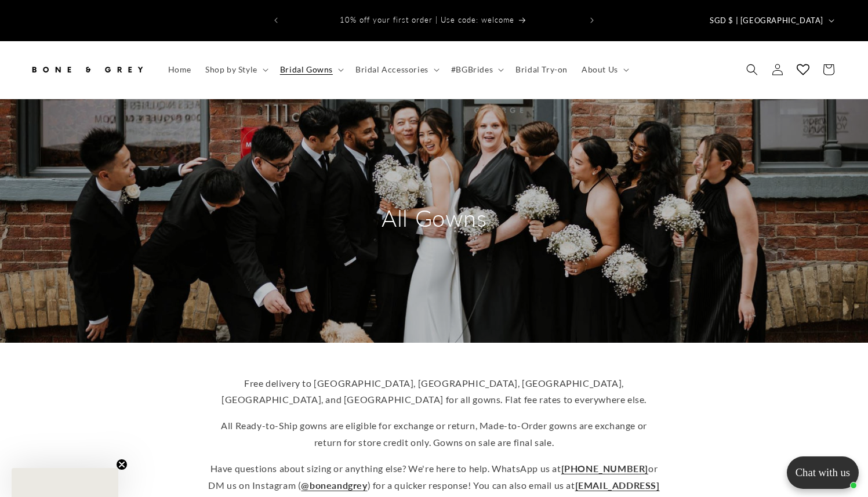 This screenshot has width=868, height=497. Describe the element at coordinates (542, 70) in the screenshot. I see `a: Bridal Try-on` at that location.